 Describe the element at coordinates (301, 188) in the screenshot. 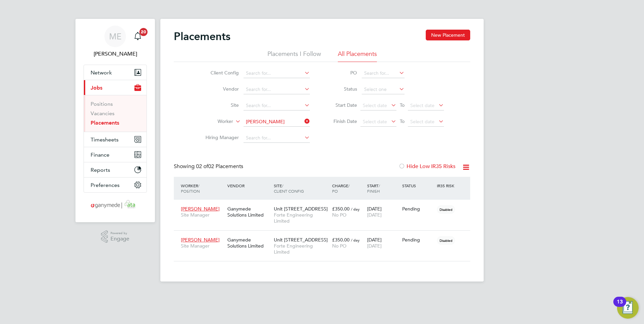

I see `div: Site` at that location.